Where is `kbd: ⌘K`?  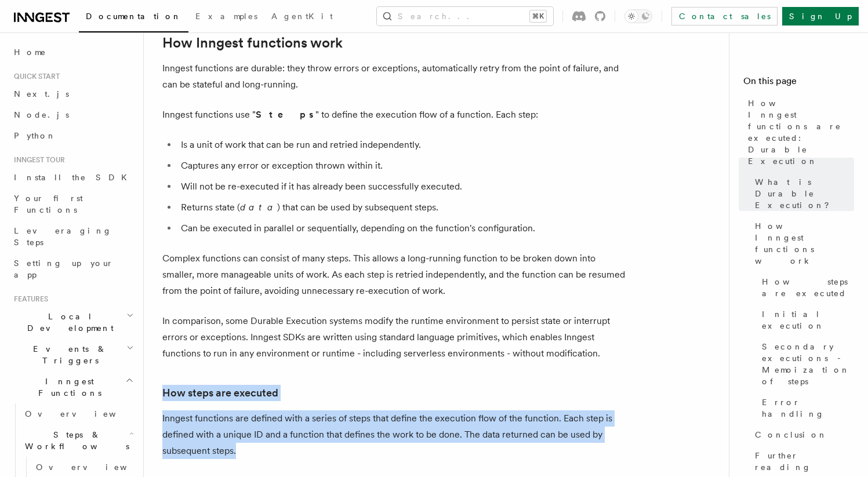 kbd: ⌘K is located at coordinates (538, 16).